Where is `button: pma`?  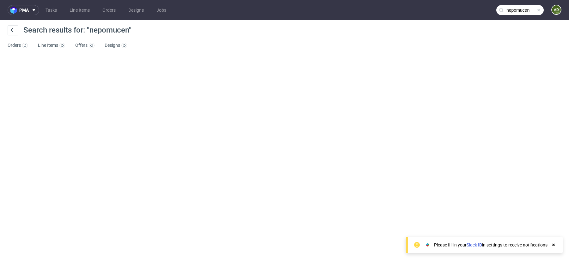
button: pma is located at coordinates (23, 10).